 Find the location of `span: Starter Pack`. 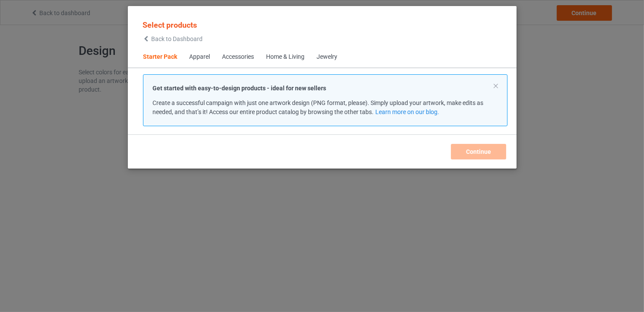

span: Starter Pack is located at coordinates (160, 57).